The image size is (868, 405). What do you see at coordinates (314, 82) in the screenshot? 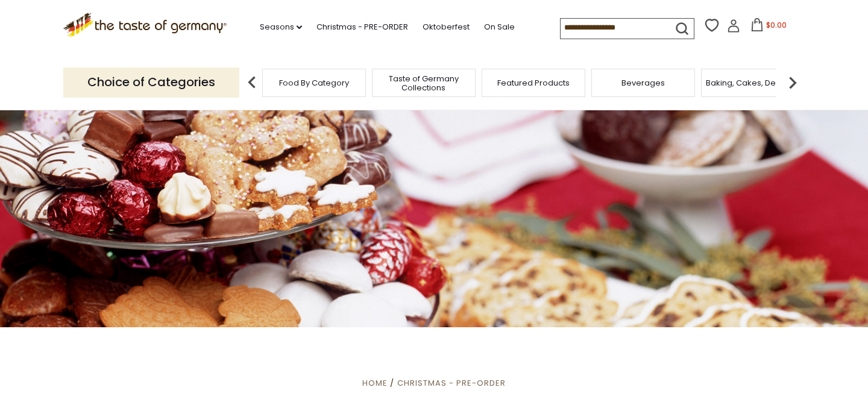
I see `a: Food By Category` at bounding box center [314, 82].